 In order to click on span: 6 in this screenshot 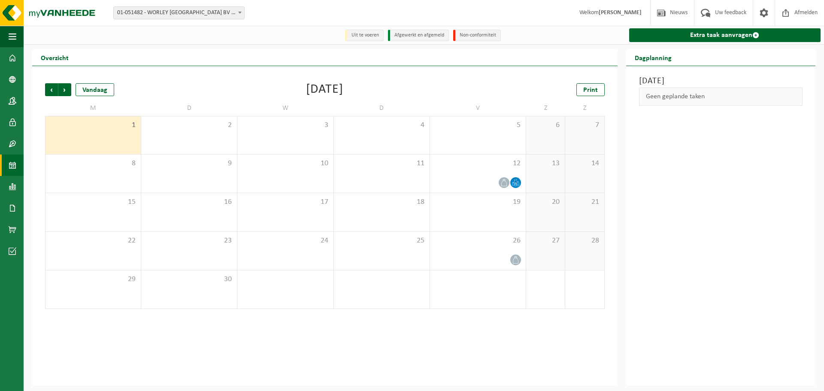, I will do `click(545, 125)`.